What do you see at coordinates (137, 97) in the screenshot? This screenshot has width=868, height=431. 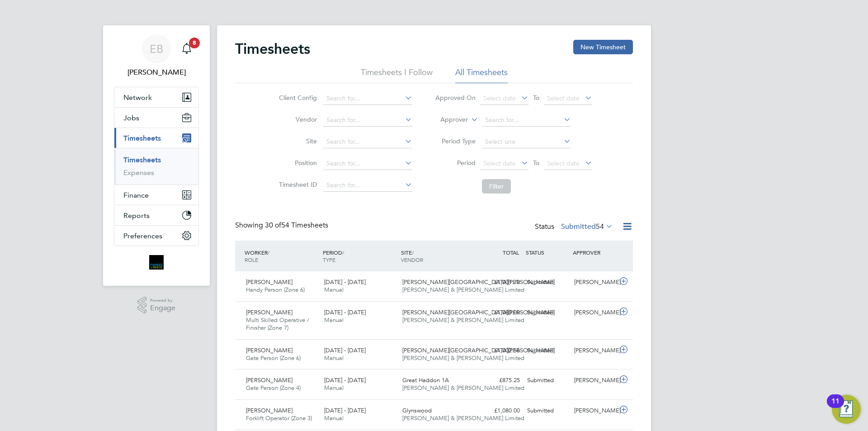 I see `span: Network` at bounding box center [137, 97].